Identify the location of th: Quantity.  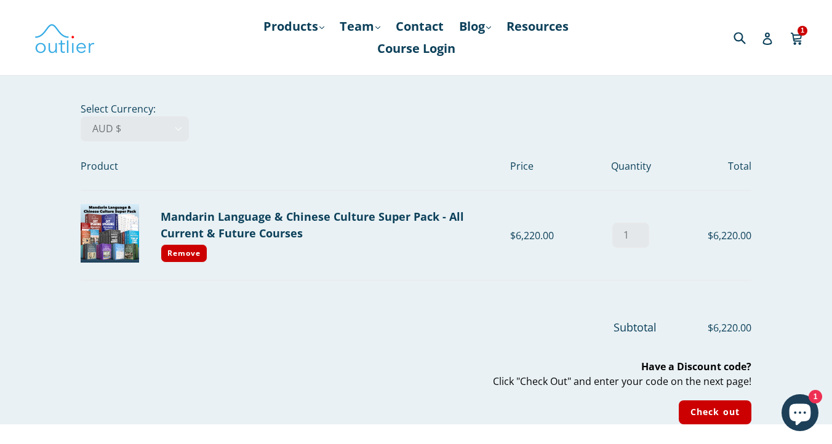
(630, 166).